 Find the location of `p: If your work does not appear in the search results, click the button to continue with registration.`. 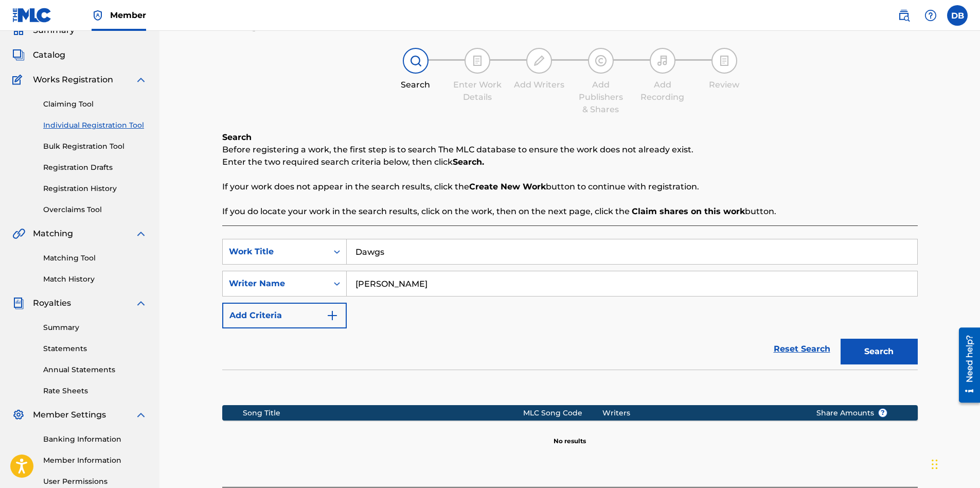

p: If your work does not appear in the search results, click the button to continue with registration. is located at coordinates (570, 186).